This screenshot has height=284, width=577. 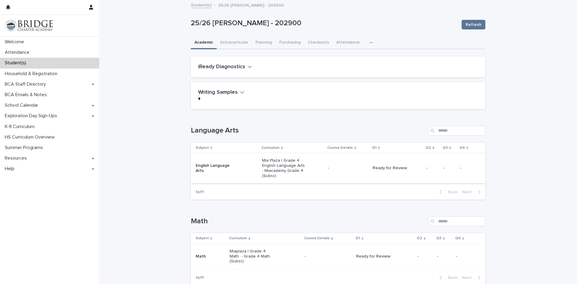 What do you see at coordinates (217, 168) in the screenshot?
I see `p: English Language Arts` at bounding box center [217, 168].